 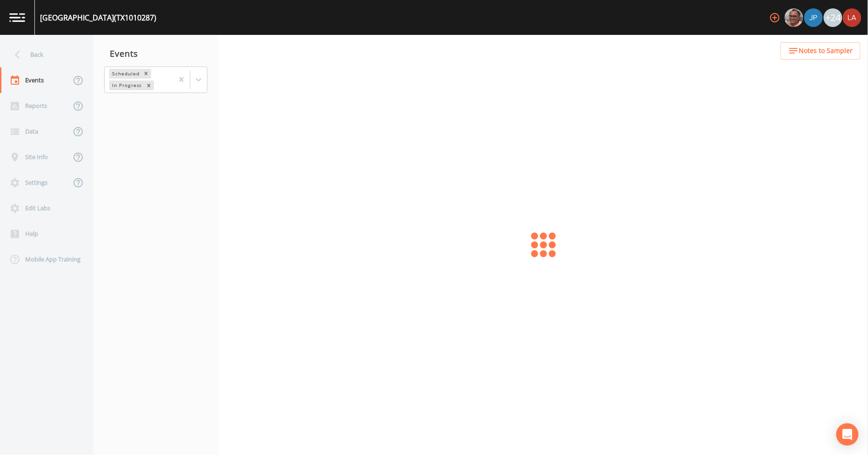 I want to click on div: Joshua gere Paul, so click(x=814, y=17).